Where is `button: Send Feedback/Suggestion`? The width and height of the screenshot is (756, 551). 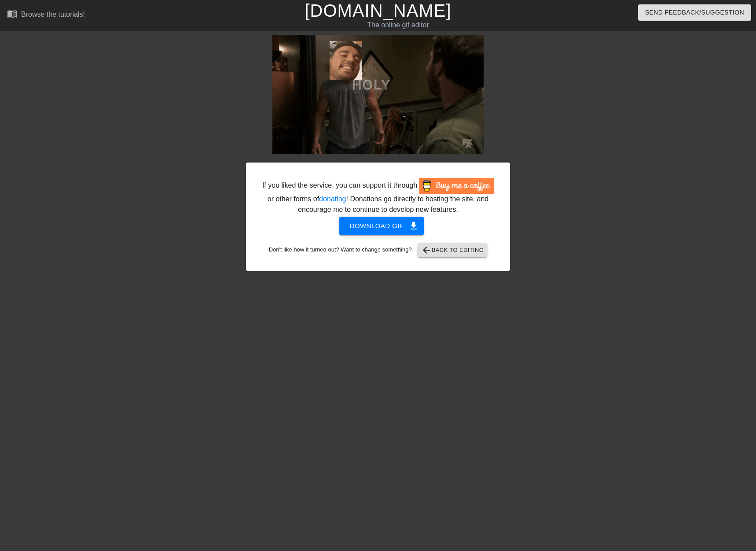 button: Send Feedback/Suggestion is located at coordinates (695, 12).